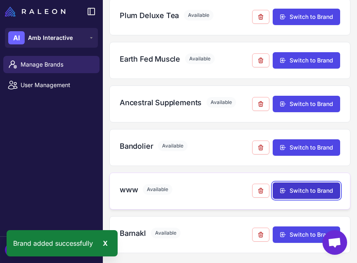  Describe the element at coordinates (50, 38) in the screenshot. I see `span: Amb Interactive` at that location.